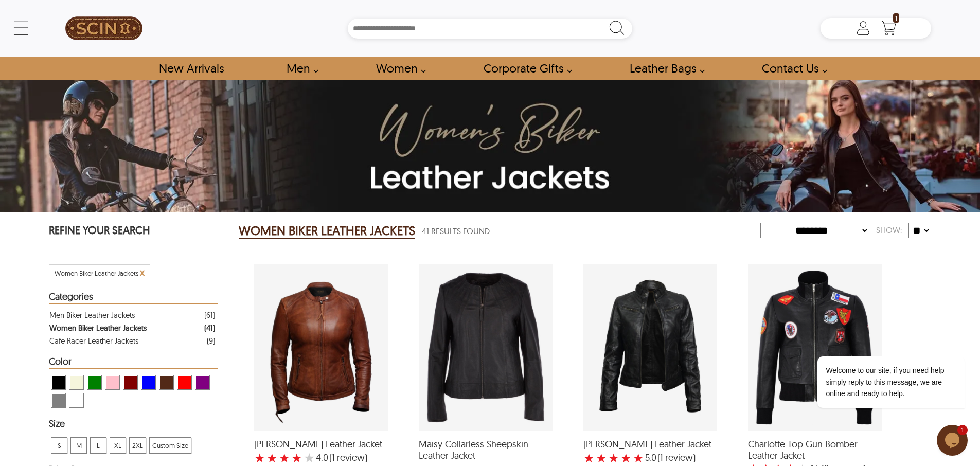 The image size is (980, 466). Describe the element at coordinates (456, 231) in the screenshot. I see `span: 41 Results Found` at that location.